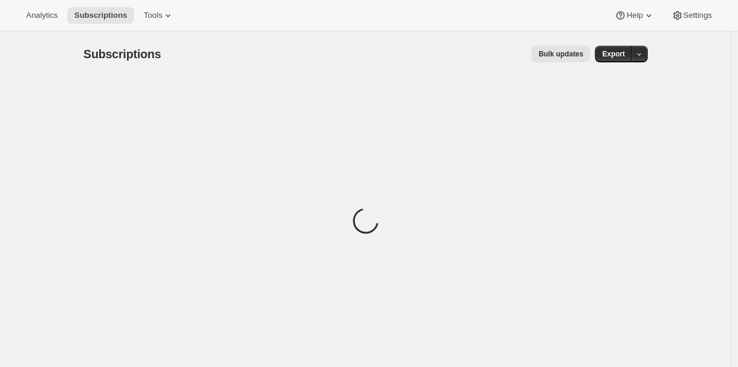  What do you see at coordinates (614, 54) in the screenshot?
I see `button: Export` at bounding box center [614, 54].